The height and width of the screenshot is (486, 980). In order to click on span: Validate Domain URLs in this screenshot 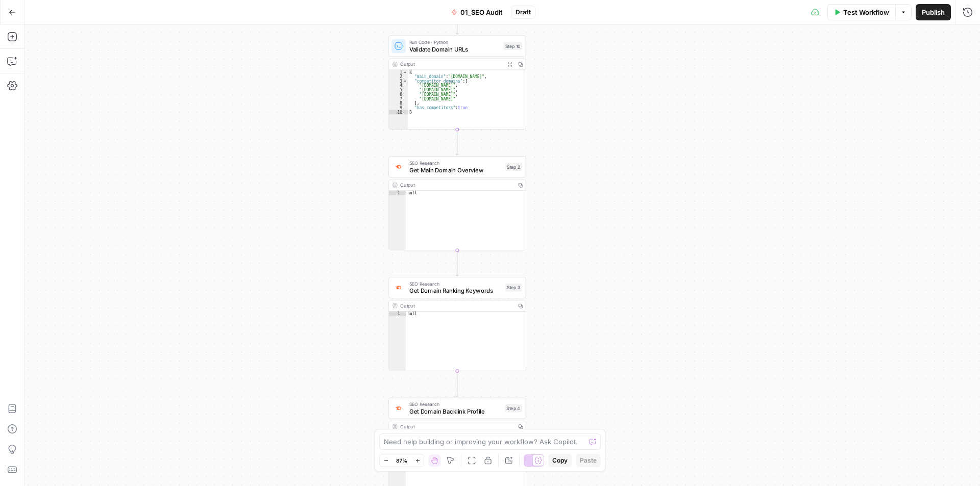, I will do `click(455, 49)`.